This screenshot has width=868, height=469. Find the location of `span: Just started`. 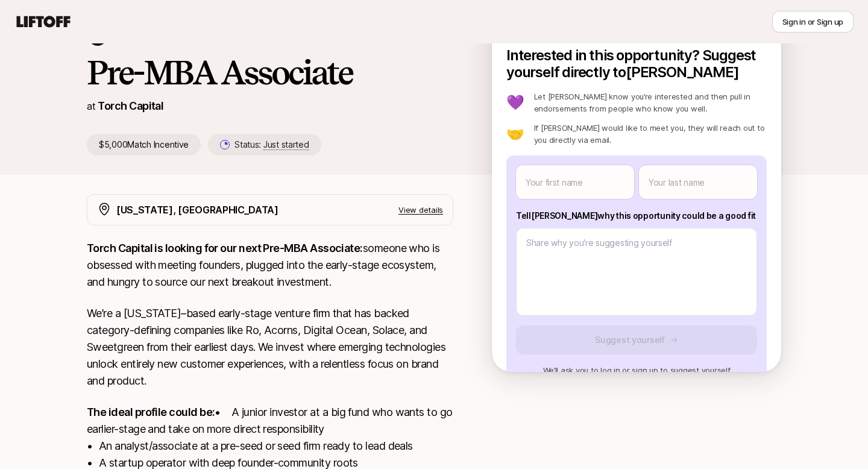

span: Just started is located at coordinates (286, 145).